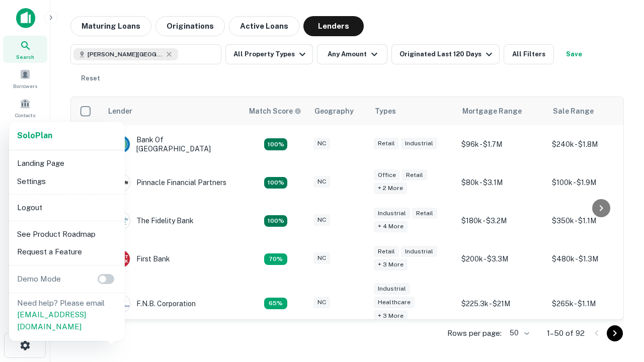  I want to click on p: Demo Mode, so click(38, 279).